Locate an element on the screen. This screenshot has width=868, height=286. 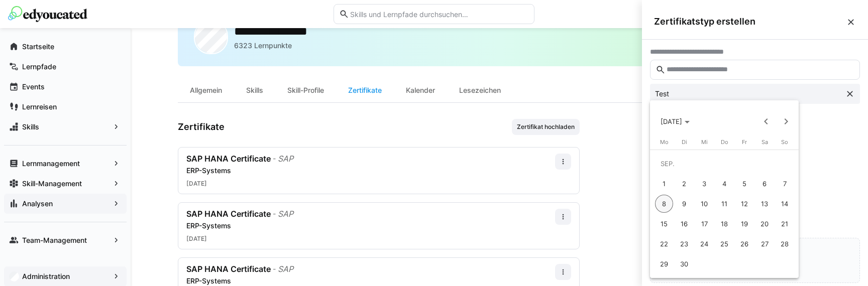
button: Choose month and year is located at coordinates (675, 122).